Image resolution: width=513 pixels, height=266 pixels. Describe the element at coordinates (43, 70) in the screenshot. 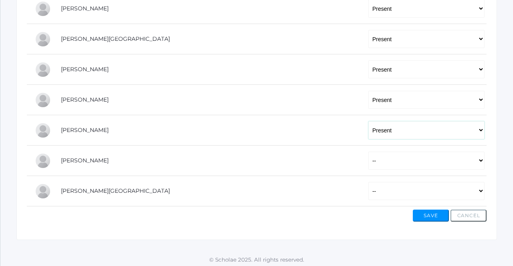

I see `div: Abrielle Hazen` at that location.